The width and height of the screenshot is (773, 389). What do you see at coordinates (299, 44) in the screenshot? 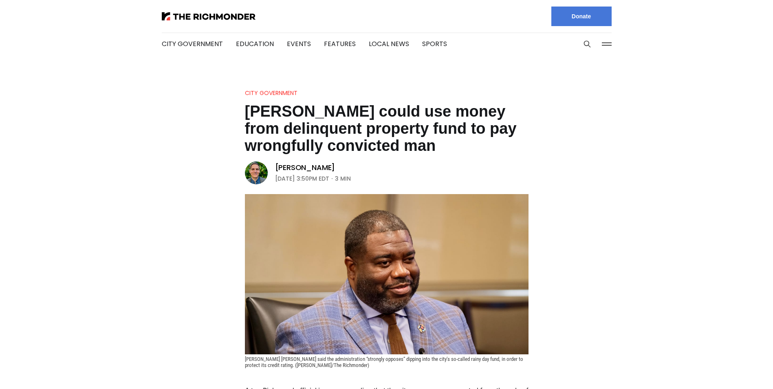
I see `a: Events` at bounding box center [299, 44].